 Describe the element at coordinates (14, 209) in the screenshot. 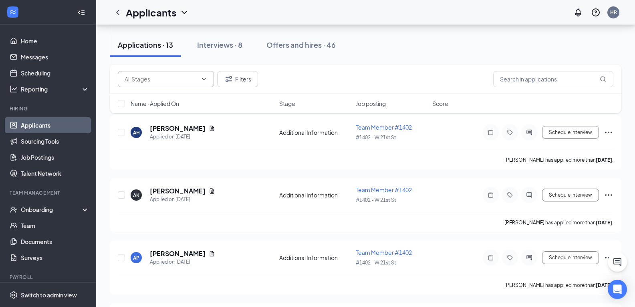

I see `svg: UserCheck` at that location.